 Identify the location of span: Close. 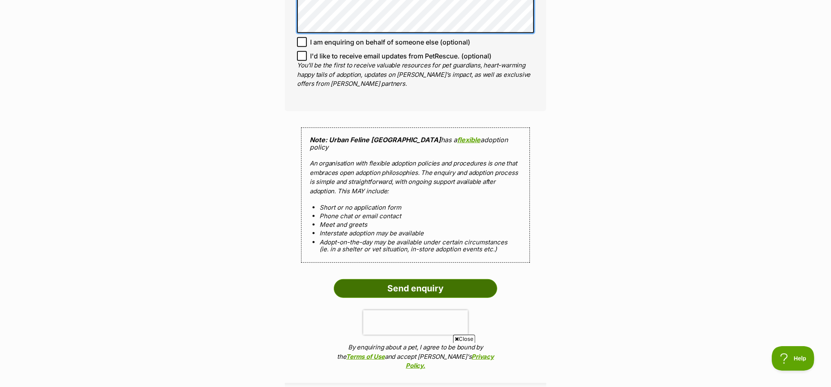
(464, 339).